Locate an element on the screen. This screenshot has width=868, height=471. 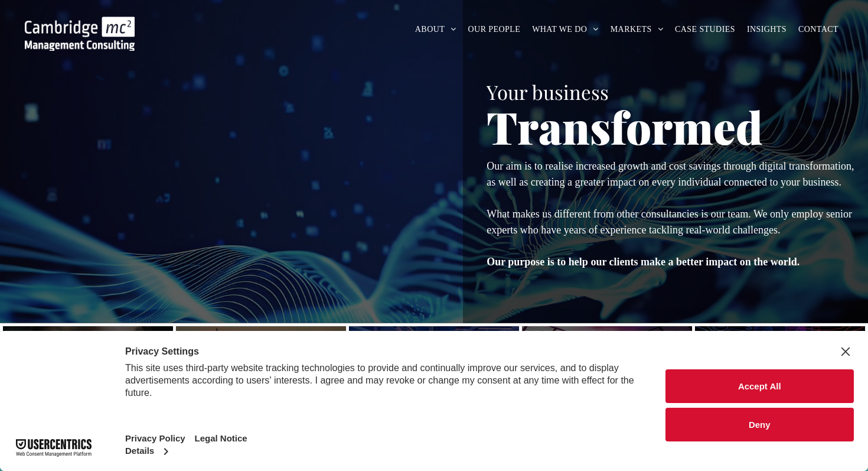
span: Transformed is located at coordinates (625, 126).